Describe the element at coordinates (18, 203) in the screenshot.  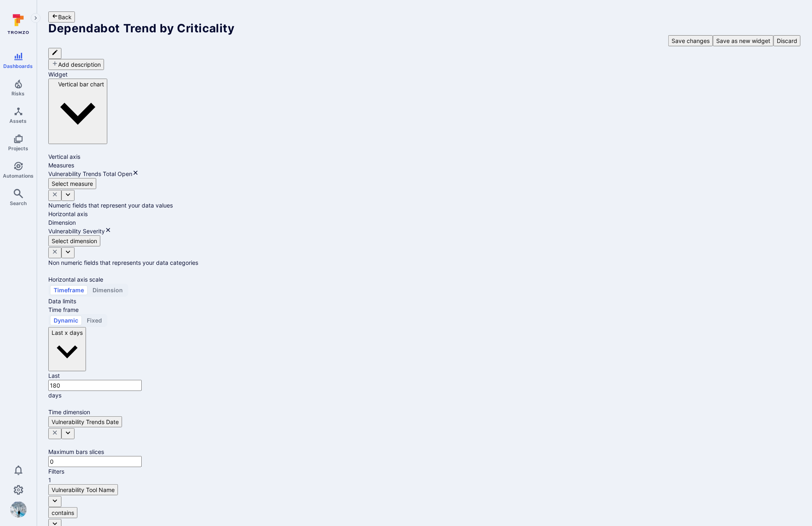
I see `span: Search` at that location.